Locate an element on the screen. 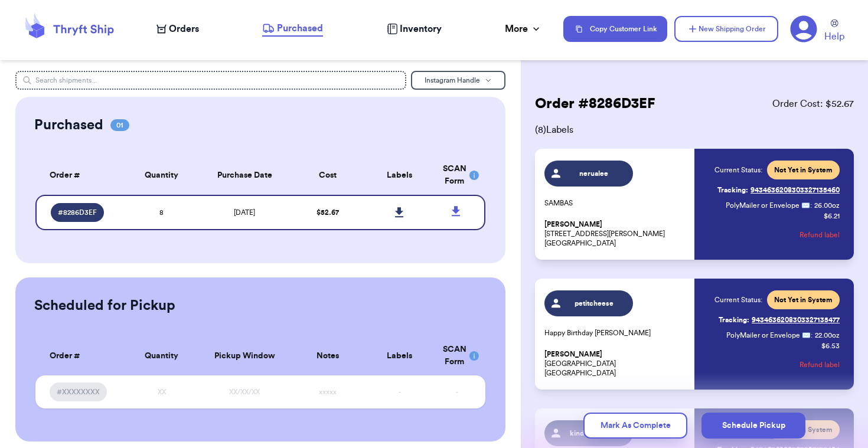  span: Instagram Handle is located at coordinates (452, 80).